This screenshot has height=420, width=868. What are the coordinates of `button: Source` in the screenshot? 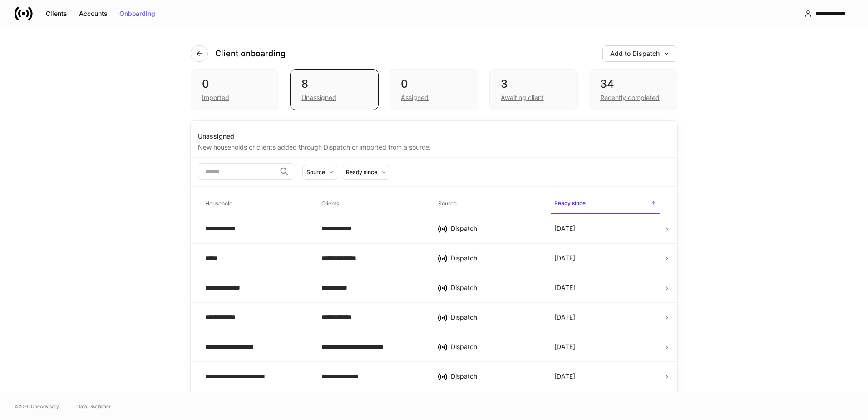 It's located at (320, 172).